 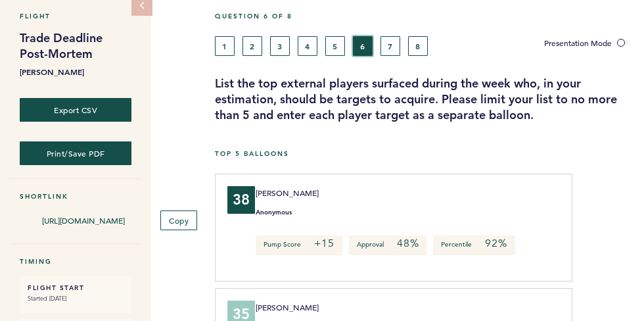 What do you see at coordinates (76, 261) in the screenshot?
I see `h5: Timing` at bounding box center [76, 261].